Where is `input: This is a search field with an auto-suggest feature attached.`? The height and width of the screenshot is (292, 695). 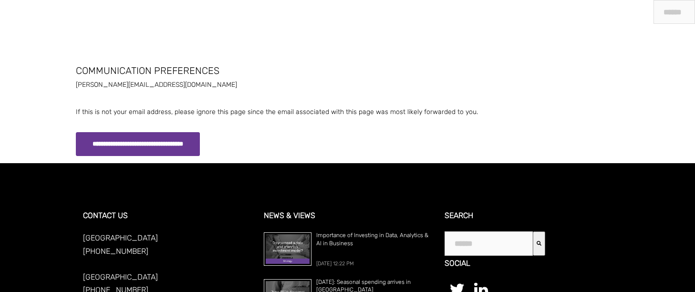 input: This is a search field with an auto-suggest feature attached. is located at coordinates (488, 243).